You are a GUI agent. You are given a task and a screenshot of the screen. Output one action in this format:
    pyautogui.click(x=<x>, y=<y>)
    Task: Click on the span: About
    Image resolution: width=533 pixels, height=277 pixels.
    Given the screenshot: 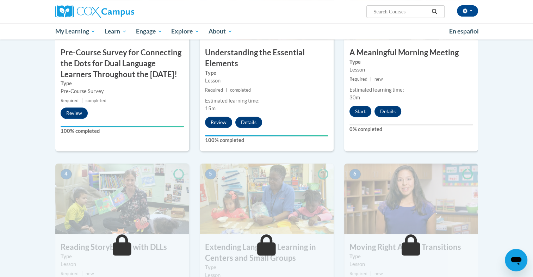 What is the action you would take?
    pyautogui.click(x=221, y=31)
    